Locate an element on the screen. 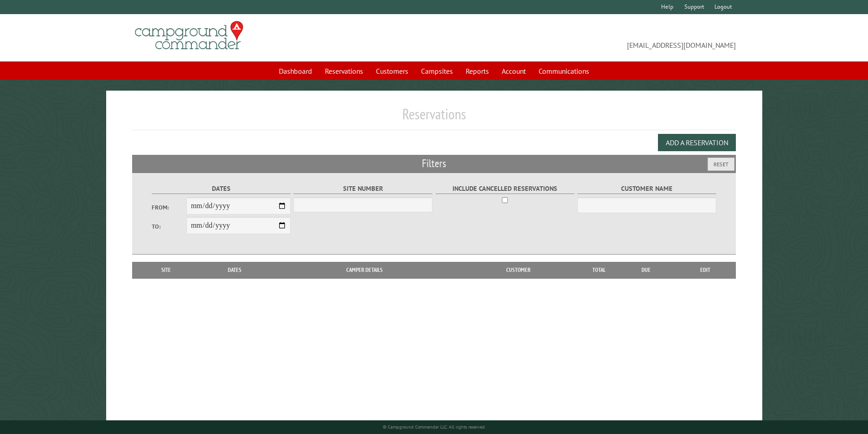 Image resolution: width=868 pixels, height=434 pixels. a: Reports is located at coordinates (476, 71).